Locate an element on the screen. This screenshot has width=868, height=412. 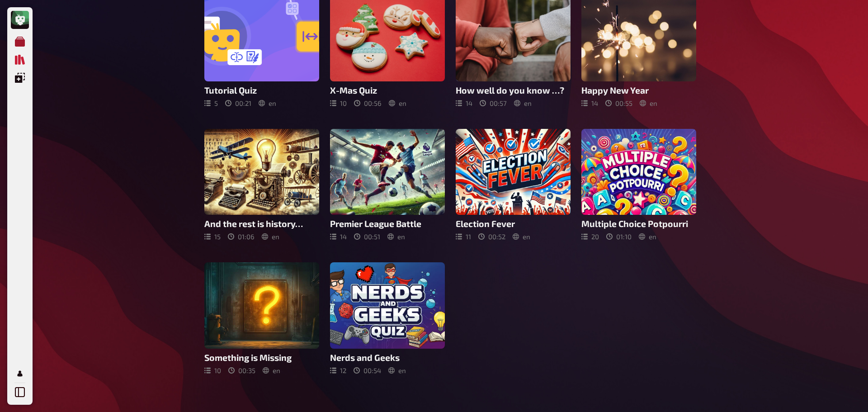
h3: Nerds and Geeks is located at coordinates (387, 358).